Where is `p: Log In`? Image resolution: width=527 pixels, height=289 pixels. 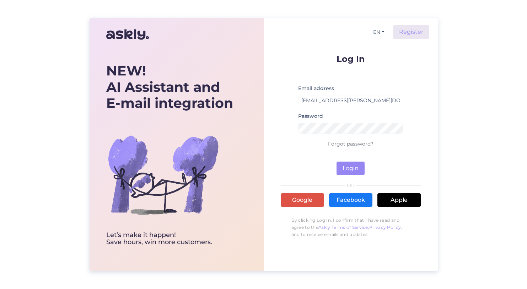
p: Log In is located at coordinates (351, 59).